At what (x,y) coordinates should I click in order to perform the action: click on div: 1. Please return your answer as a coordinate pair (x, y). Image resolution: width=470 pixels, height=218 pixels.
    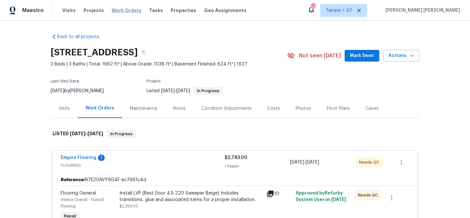
    Looking at the image, I should click on (101, 158).